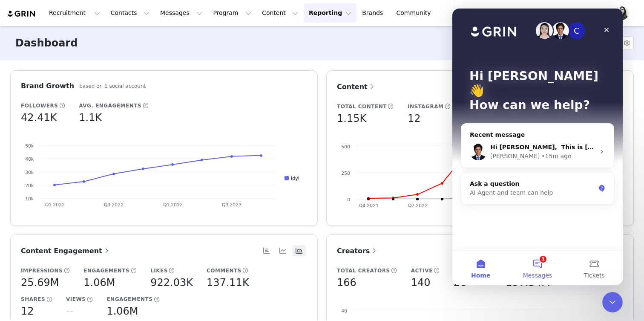  What do you see at coordinates (362, 106) in the screenshot?
I see `h5: Total Content` at bounding box center [362, 106].